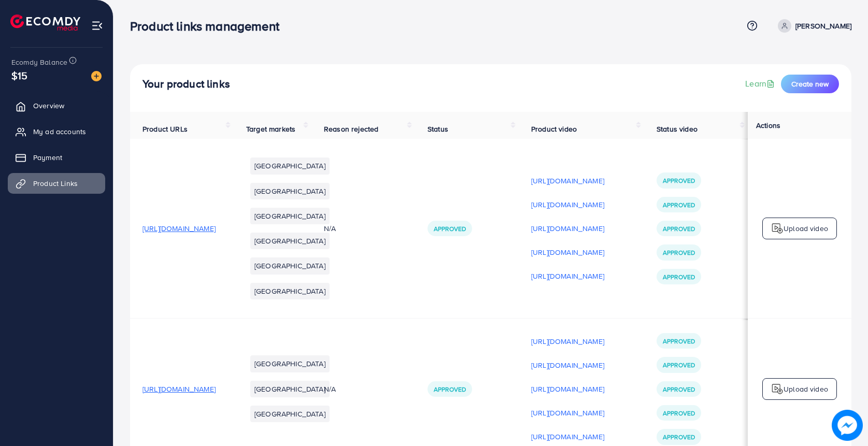  What do you see at coordinates (57, 183) in the screenshot?
I see `a: Product Links` at bounding box center [57, 183].